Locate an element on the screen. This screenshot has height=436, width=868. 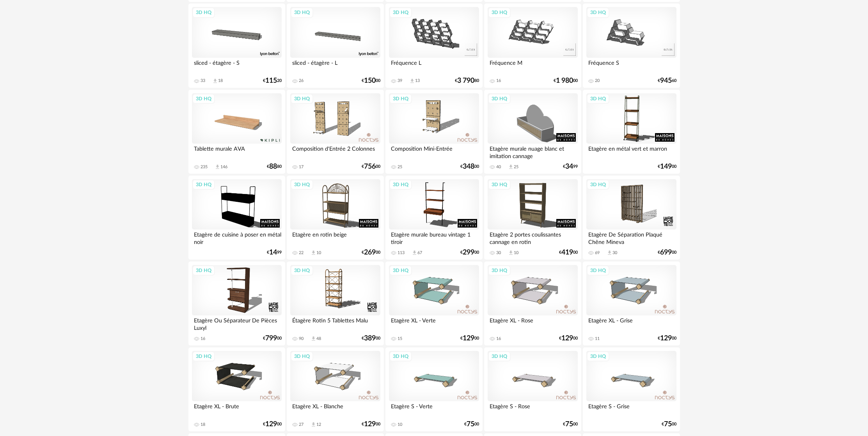
span: 129 is located at coordinates (567, 338).